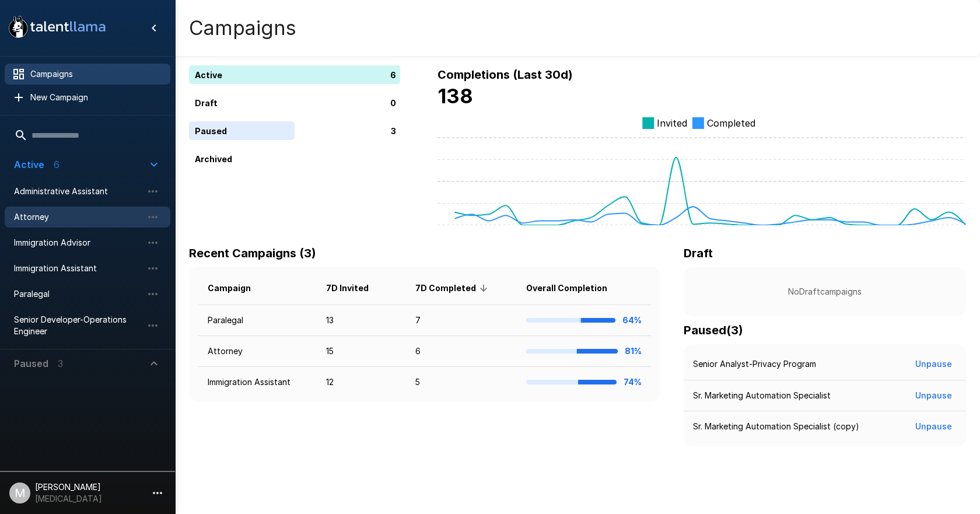  What do you see at coordinates (825, 292) in the screenshot?
I see `p: No Draft campaigns` at bounding box center [825, 292].